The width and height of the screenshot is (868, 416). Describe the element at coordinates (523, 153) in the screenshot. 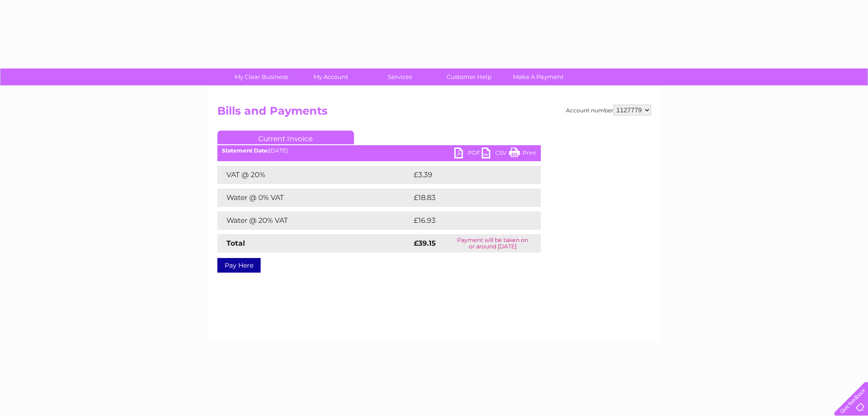

I see `a: Print` at that location.